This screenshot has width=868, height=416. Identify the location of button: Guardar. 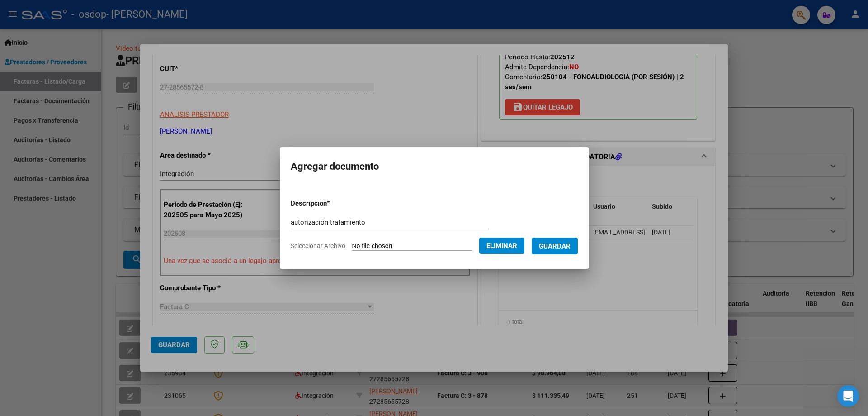
(555, 246).